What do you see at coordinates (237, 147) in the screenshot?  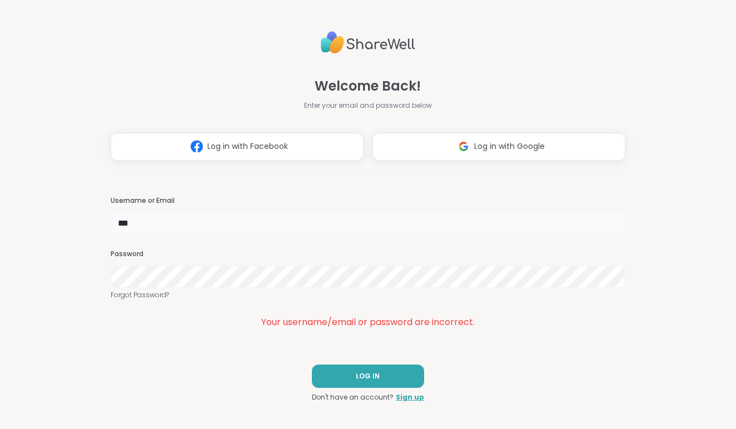 I see `button: Log in with Facebook` at bounding box center [237, 147].